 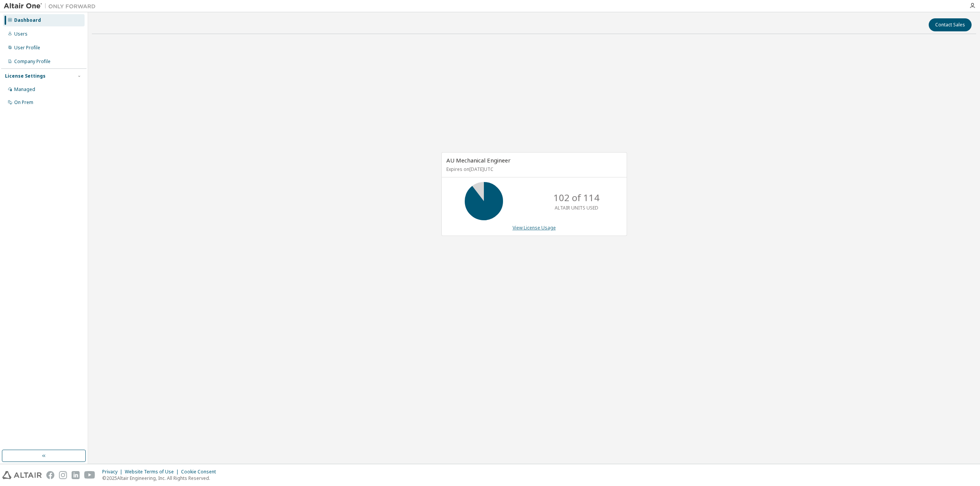 I want to click on img: youtube.svg, so click(x=89, y=475).